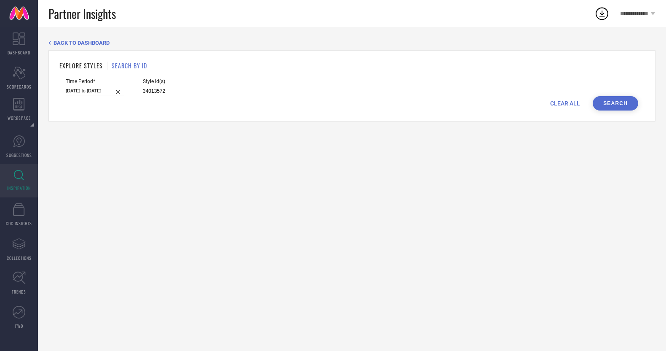  What do you see at coordinates (602, 13) in the screenshot?
I see `div: Open download list` at bounding box center [602, 13].